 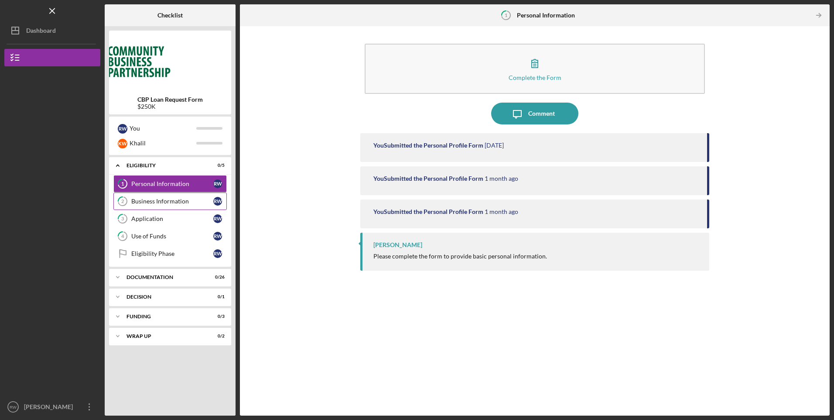 What do you see at coordinates (170, 201) in the screenshot?
I see `a: 2Business InformationRW` at bounding box center [170, 201].